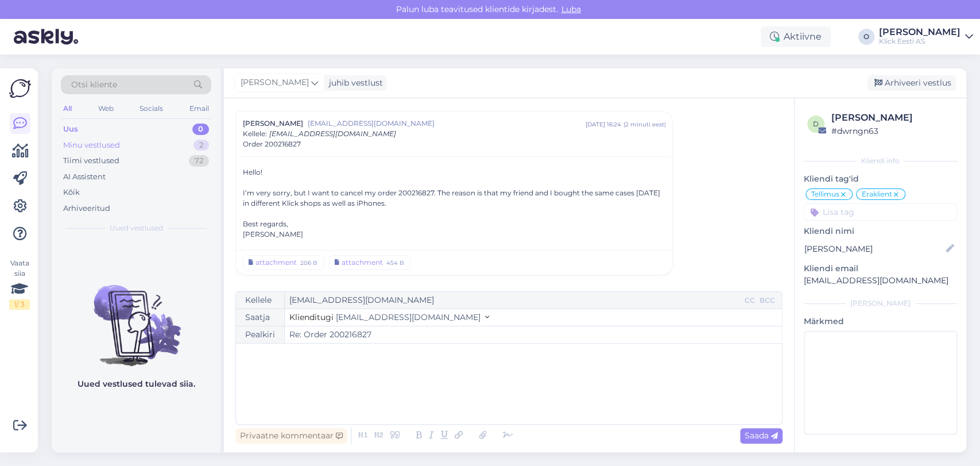 This screenshot has width=980, height=466. Describe the element at coordinates (644, 124) in the screenshot. I see `div: ( 2 minuti eest )` at that location.